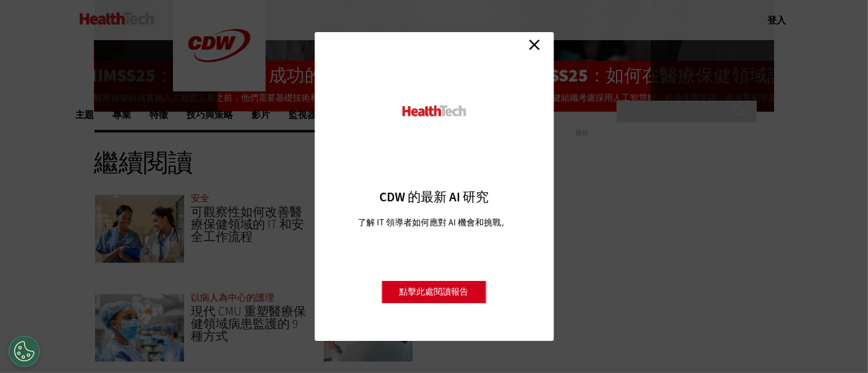 The image size is (868, 373). I want to click on font: 了解 IT 領導者如何應對 AI 機會和挑戰。, so click(434, 222).